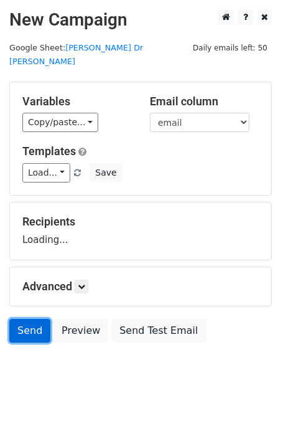  I want to click on h5: Advanced, so click(141, 286).